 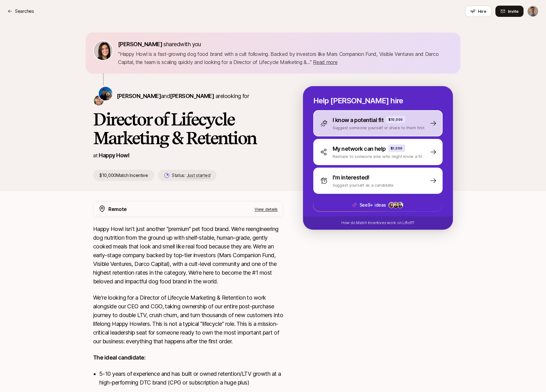 I want to click on span: Read more, so click(x=325, y=62).